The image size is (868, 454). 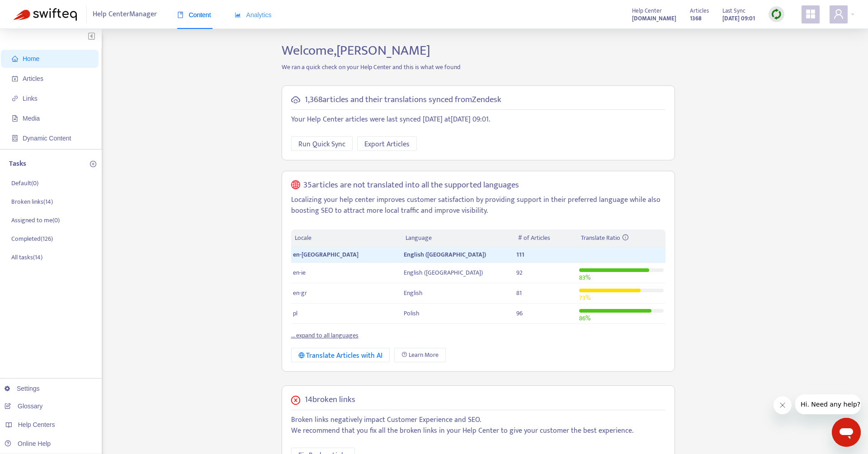 What do you see at coordinates (519, 293) in the screenshot?
I see `span: 81` at bounding box center [519, 293].